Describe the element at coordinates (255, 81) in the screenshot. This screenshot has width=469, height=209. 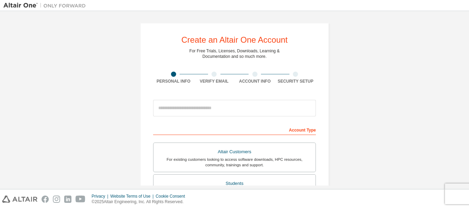
I see `div: Account Info` at that location.